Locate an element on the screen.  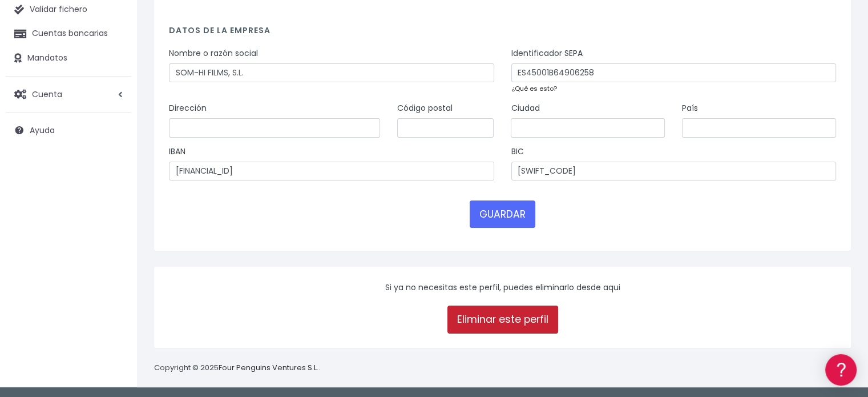
a: General is located at coordinates (114, 253).